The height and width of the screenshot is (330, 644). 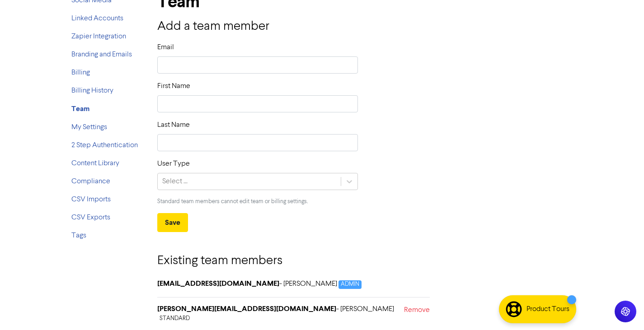 I want to click on p: Standard team members cannot edit team or billing settings., so click(x=257, y=201).